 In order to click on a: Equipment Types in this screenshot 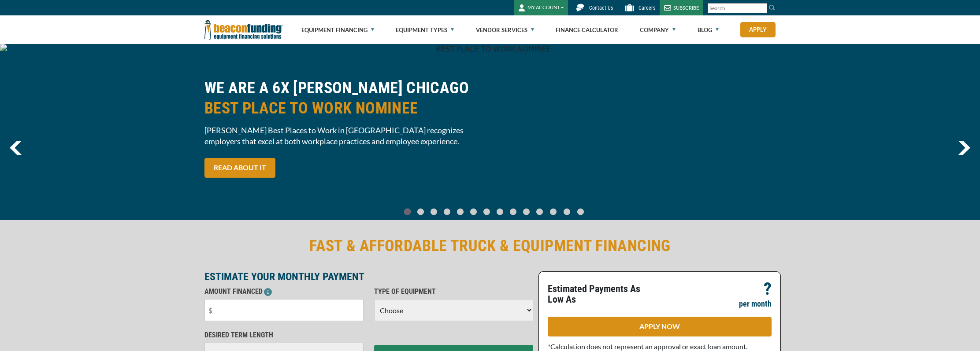, I will do `click(425, 30)`.